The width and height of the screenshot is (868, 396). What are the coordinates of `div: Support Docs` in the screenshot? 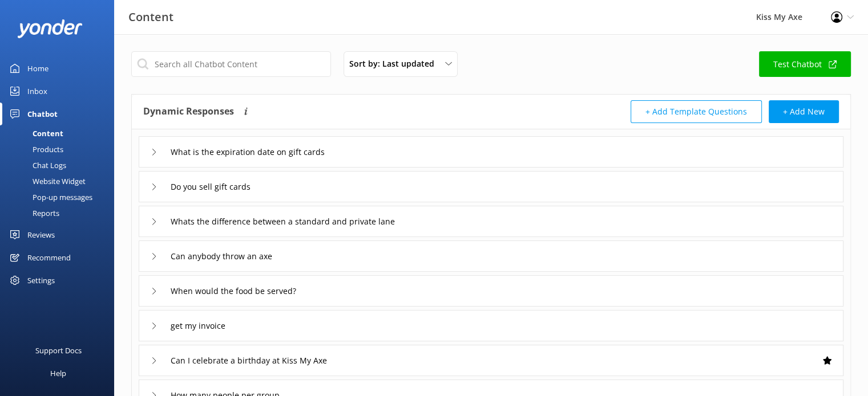 It's located at (58, 351).